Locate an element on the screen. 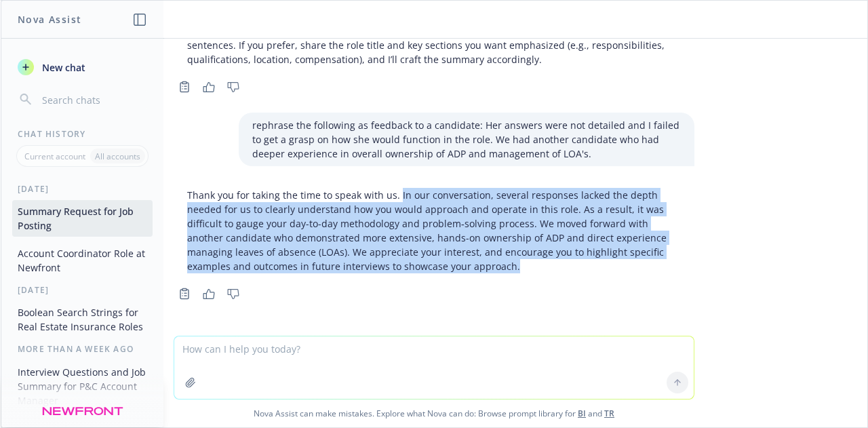 This screenshot has width=868, height=428. h1: Nova Assist is located at coordinates (49, 19).